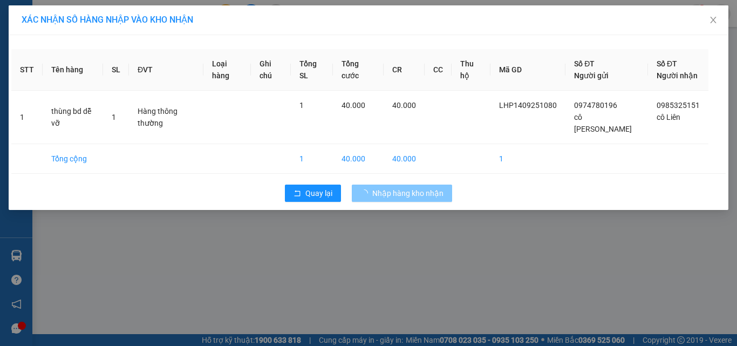  What do you see at coordinates (366, 193) in the screenshot?
I see `span: loading` at bounding box center [366, 193].